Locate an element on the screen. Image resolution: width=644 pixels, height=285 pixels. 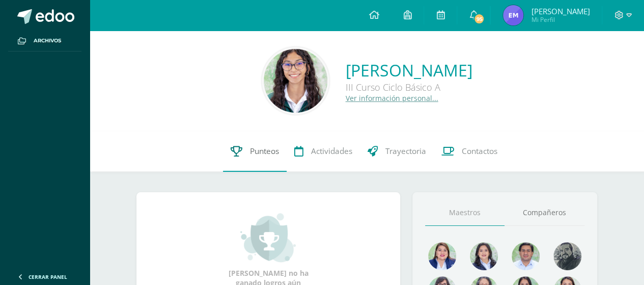
span: Contactos is located at coordinates (480, 151).